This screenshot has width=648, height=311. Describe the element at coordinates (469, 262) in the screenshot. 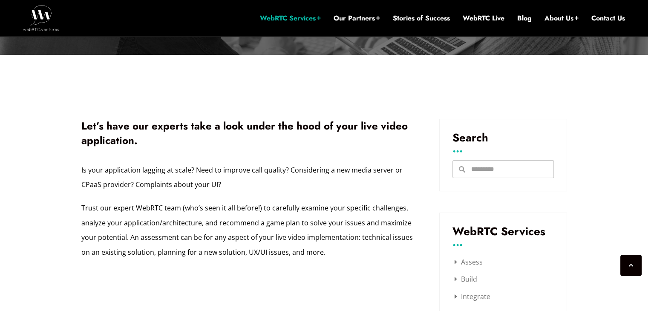

I see `a: Assess` at that location.